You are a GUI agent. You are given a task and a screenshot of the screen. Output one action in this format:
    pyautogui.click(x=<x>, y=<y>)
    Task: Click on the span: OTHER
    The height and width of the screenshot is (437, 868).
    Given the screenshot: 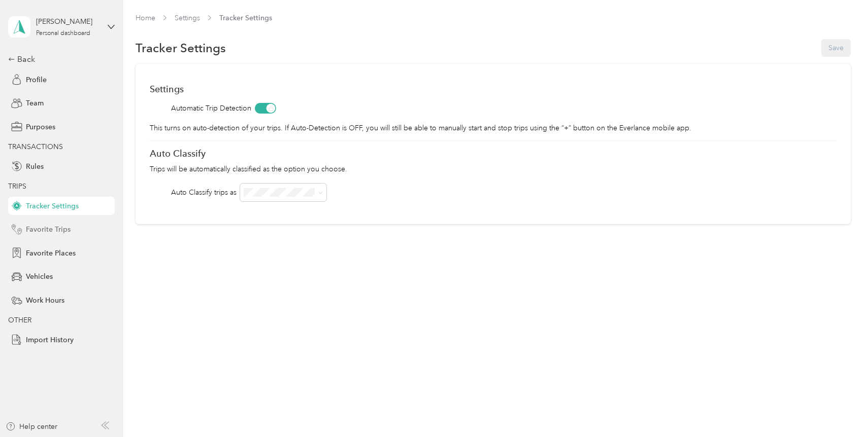 What is the action you would take?
    pyautogui.click(x=20, y=320)
    